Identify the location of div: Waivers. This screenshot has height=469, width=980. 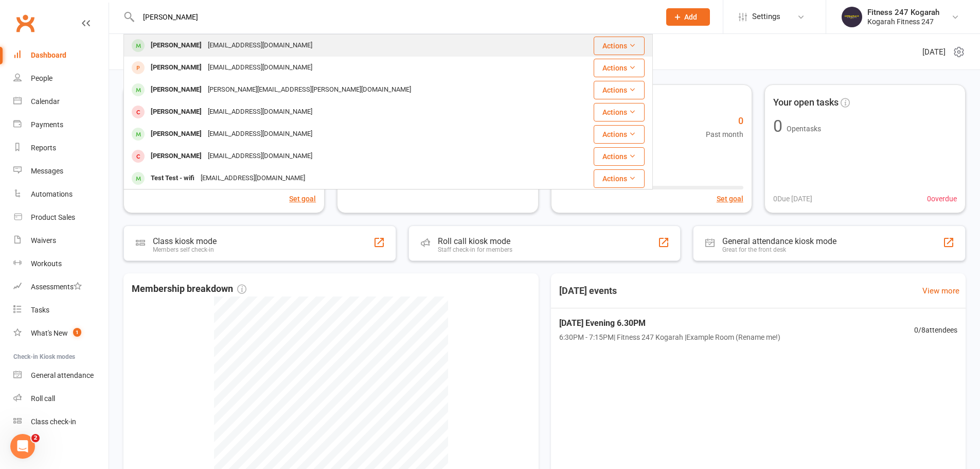
(43, 240).